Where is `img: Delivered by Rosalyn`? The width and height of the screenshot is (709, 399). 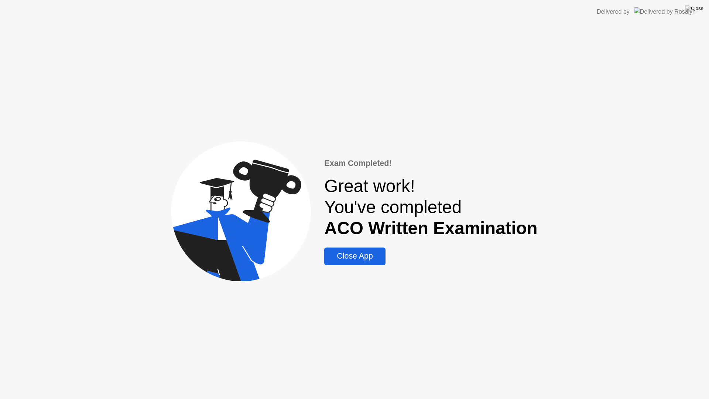
img: Delivered by Rosalyn is located at coordinates (665, 11).